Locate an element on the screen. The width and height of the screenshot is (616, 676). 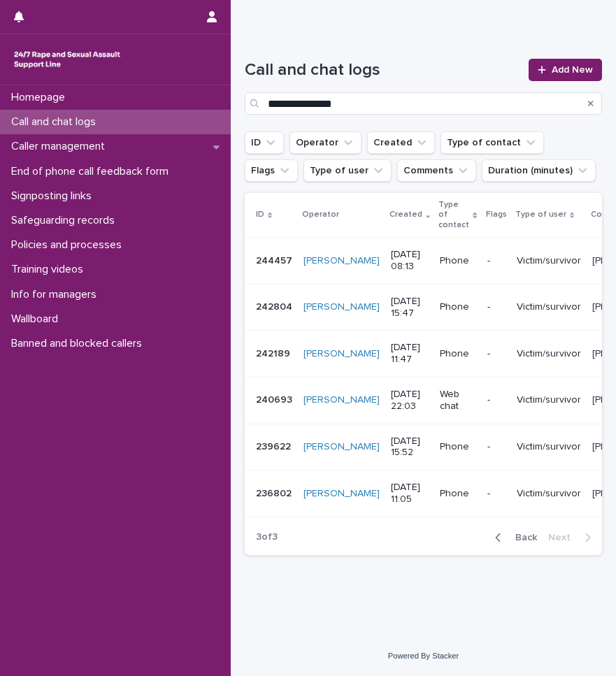
p: Flags is located at coordinates (496, 214).